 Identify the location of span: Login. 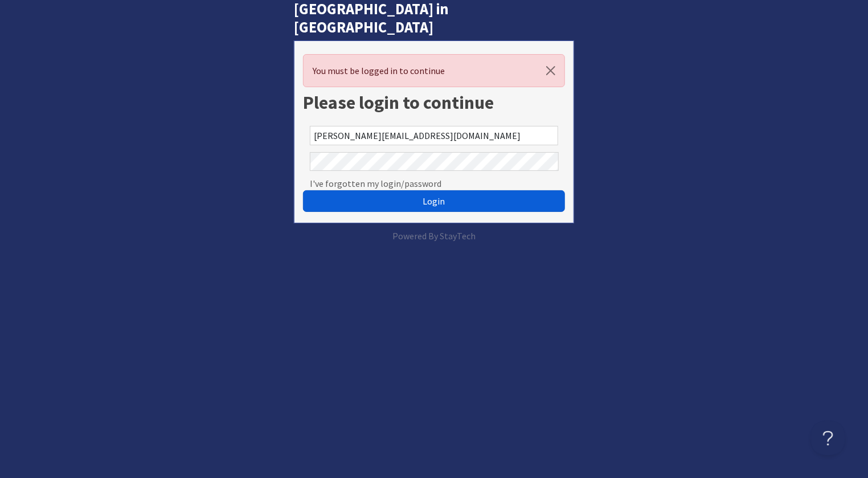
(434, 201).